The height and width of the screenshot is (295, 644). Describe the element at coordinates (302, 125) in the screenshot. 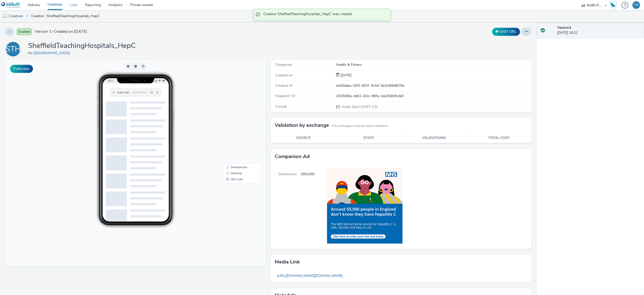

I see `h3: Validation by exchange` at that location.